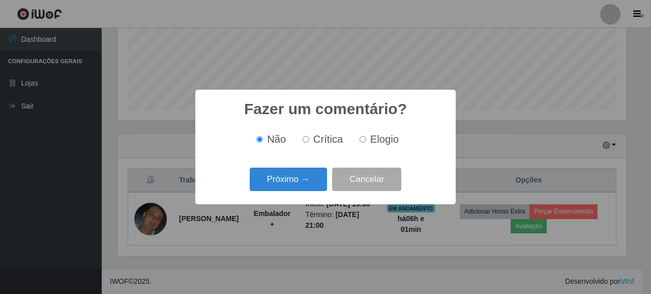  Describe the element at coordinates (385, 139) in the screenshot. I see `span: Elogio` at that location.